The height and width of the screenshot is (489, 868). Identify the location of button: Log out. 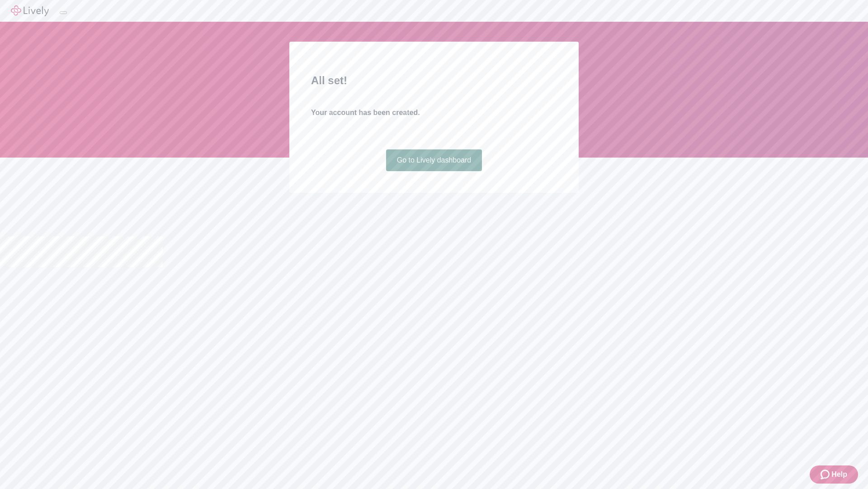
(63, 12).